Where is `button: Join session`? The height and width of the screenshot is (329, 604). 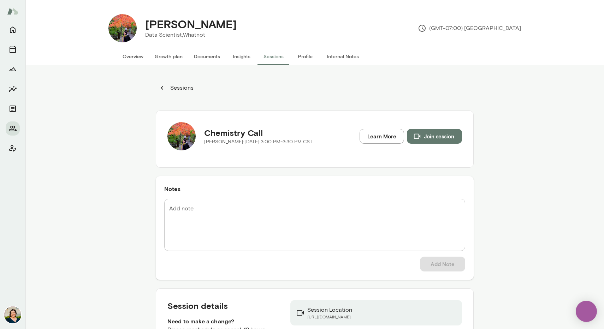
button: Join session is located at coordinates (434, 136).